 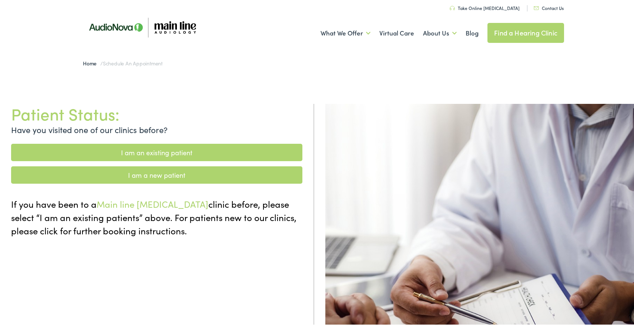 What do you see at coordinates (548, 6) in the screenshot?
I see `a: Contact Us` at bounding box center [548, 6].